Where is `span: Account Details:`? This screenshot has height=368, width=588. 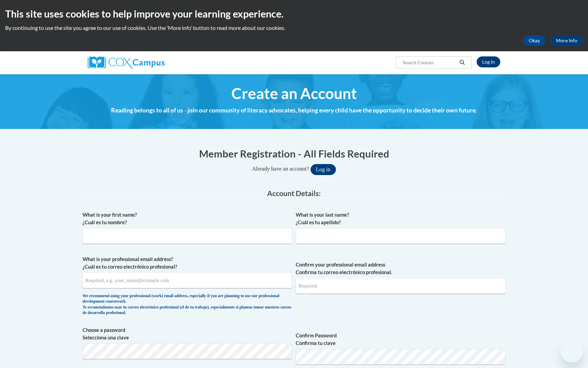
span: Account Details: is located at coordinates (294, 193).